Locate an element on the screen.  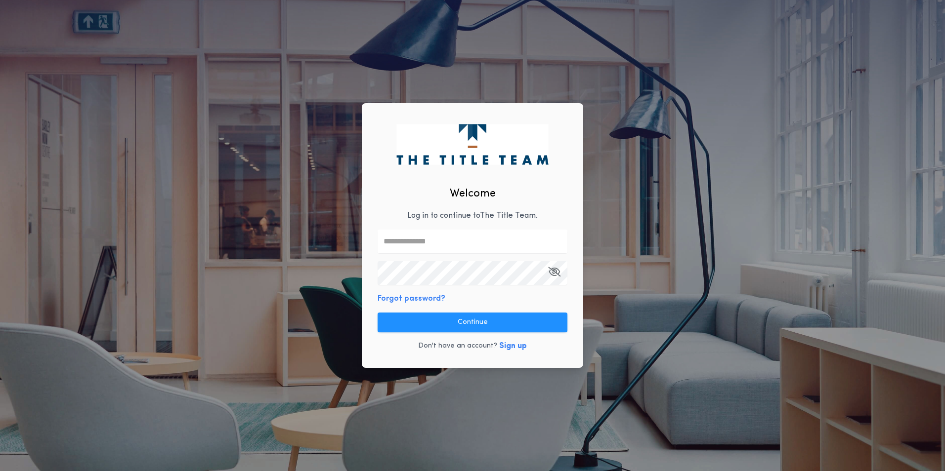
input: Open Keeper Popup is located at coordinates (472, 273).